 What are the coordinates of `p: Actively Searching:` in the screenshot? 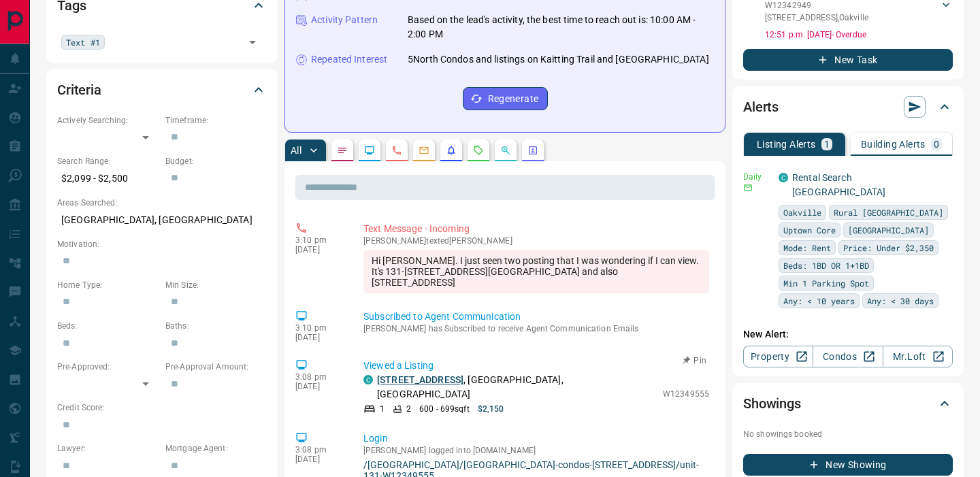 It's located at (108, 121).